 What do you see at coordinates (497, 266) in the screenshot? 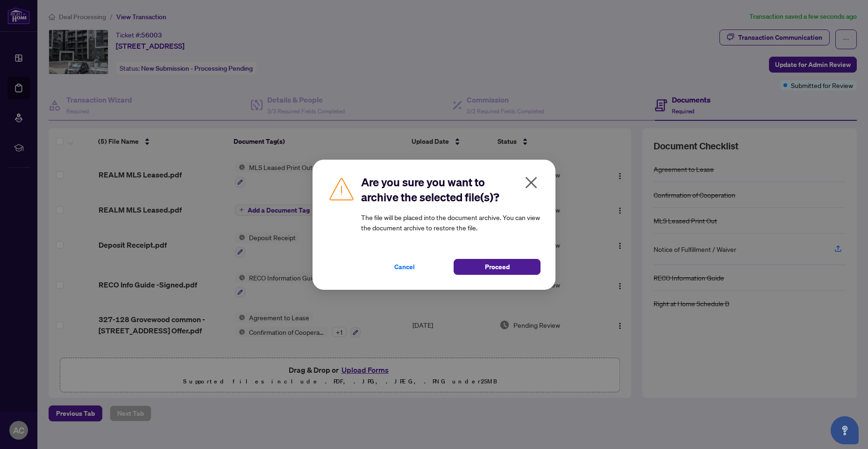
I see `span: Proceed` at bounding box center [497, 266].